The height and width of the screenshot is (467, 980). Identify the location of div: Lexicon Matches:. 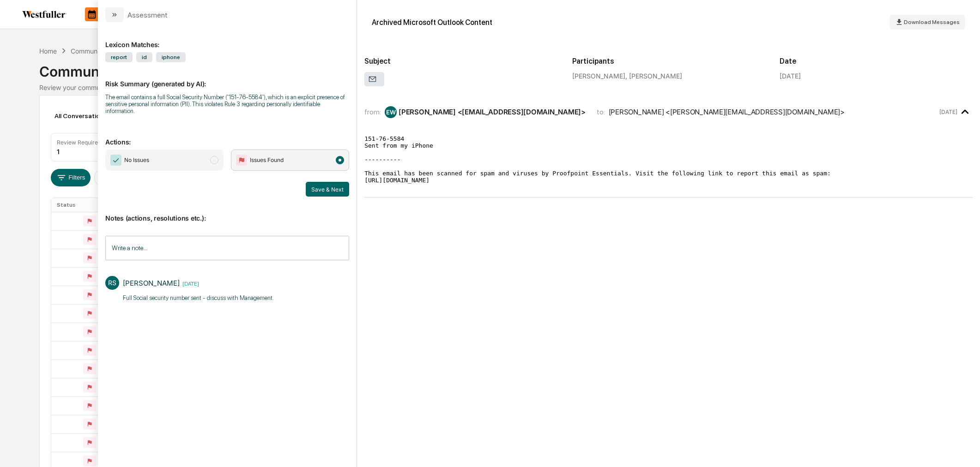
(227, 39).